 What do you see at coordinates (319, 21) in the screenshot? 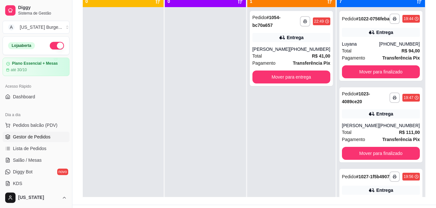
I see `div: 22:49` at bounding box center [319, 21].